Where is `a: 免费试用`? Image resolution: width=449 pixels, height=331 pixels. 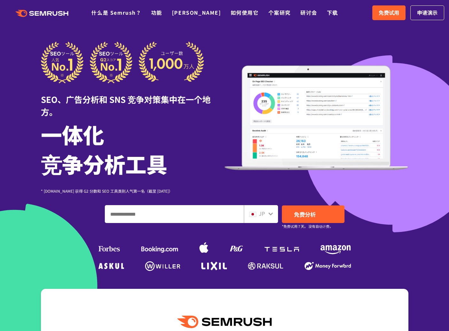 a: 免费试用 is located at coordinates (389, 13).